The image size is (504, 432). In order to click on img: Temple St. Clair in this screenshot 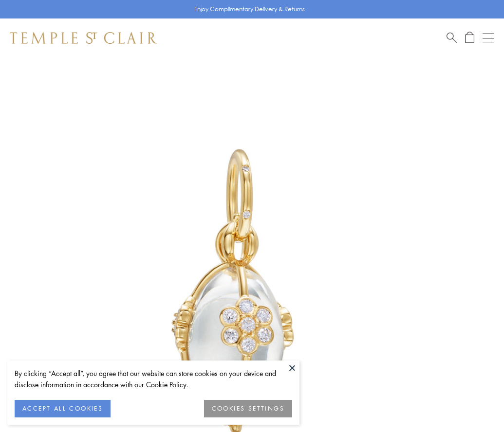, I will do `click(83, 38)`.